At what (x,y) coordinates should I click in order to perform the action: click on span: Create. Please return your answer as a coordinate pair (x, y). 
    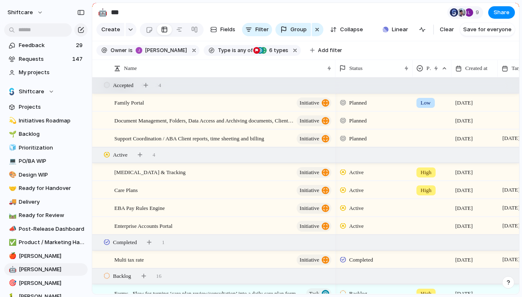
    Looking at the image, I should click on (111, 30).